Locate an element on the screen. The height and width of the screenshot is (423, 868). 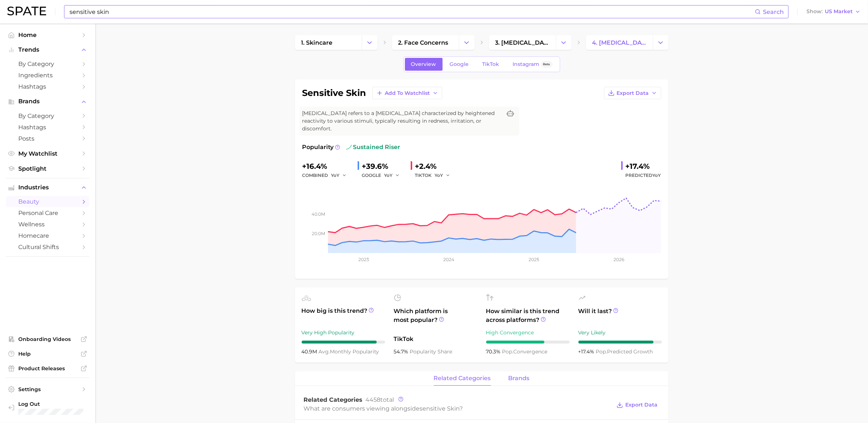
a: 1. skincare is located at coordinates (328, 42).